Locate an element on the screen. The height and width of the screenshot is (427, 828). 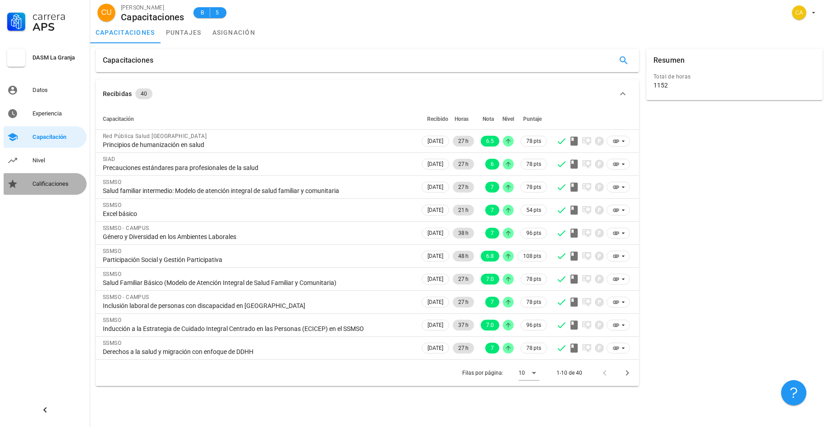
span: CU is located at coordinates (106, 13).